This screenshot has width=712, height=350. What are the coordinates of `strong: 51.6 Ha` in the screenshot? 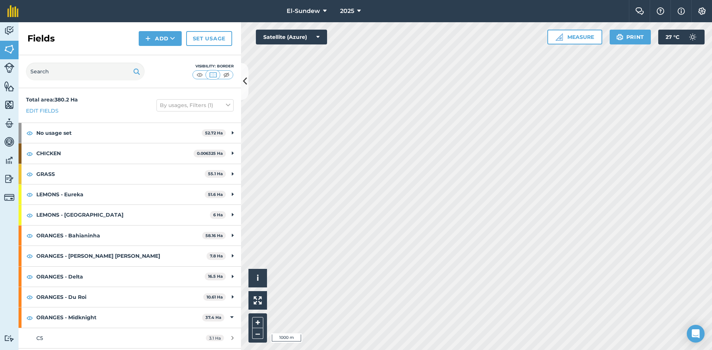 It's located at (215, 195).